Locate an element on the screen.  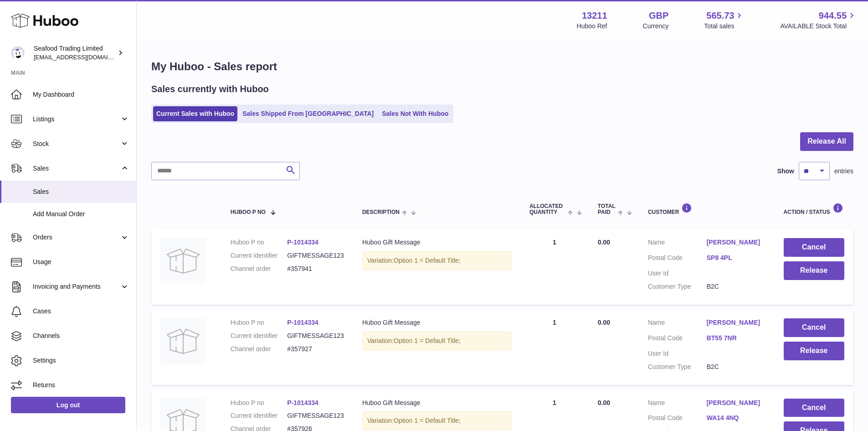
span: entries is located at coordinates (844, 171).